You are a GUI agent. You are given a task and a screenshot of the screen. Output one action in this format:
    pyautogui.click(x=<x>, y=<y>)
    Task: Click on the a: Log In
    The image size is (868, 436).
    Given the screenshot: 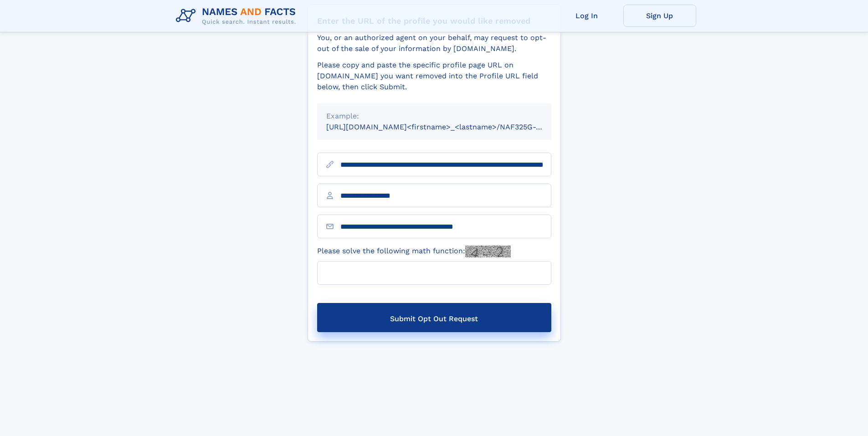 What is the action you would take?
    pyautogui.click(x=587, y=15)
    